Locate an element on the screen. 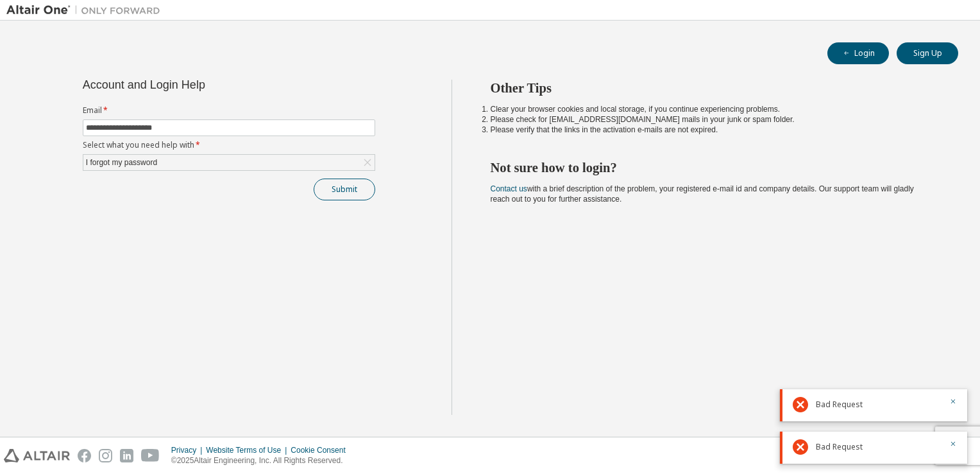  img: facebook.svg is located at coordinates (84, 455).